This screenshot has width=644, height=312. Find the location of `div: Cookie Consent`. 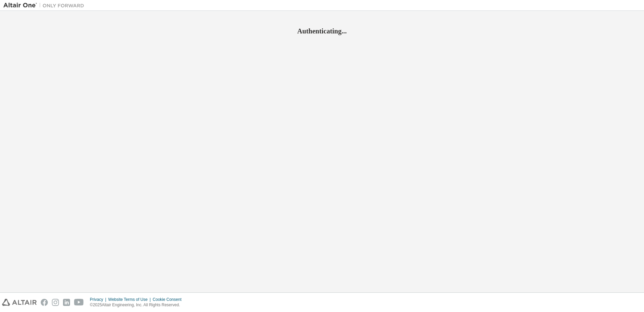

div: Cookie Consent is located at coordinates (169, 299).